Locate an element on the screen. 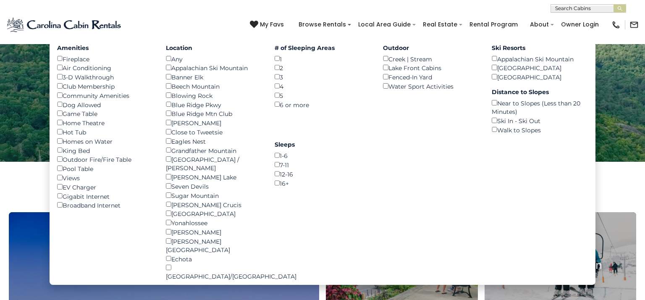  div: Dog Allowed is located at coordinates (105, 105).